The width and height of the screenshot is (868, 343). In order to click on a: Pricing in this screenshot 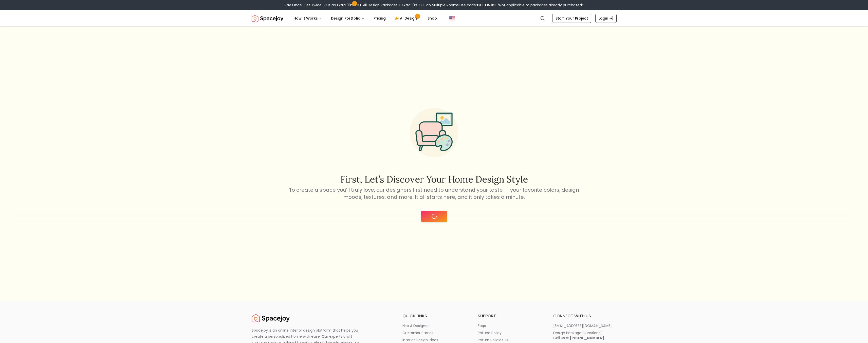, I will do `click(380, 18)`.